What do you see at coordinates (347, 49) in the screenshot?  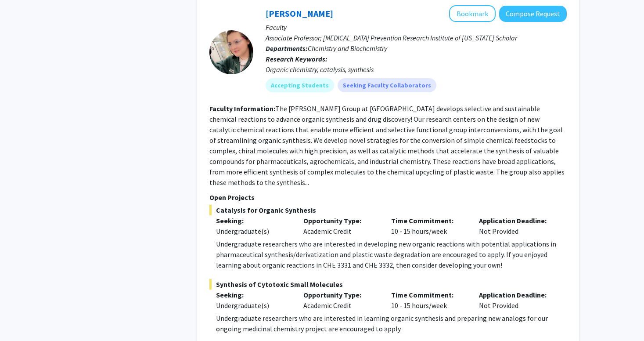 I see `span: Chemistry and Biochemistry` at bounding box center [347, 49].